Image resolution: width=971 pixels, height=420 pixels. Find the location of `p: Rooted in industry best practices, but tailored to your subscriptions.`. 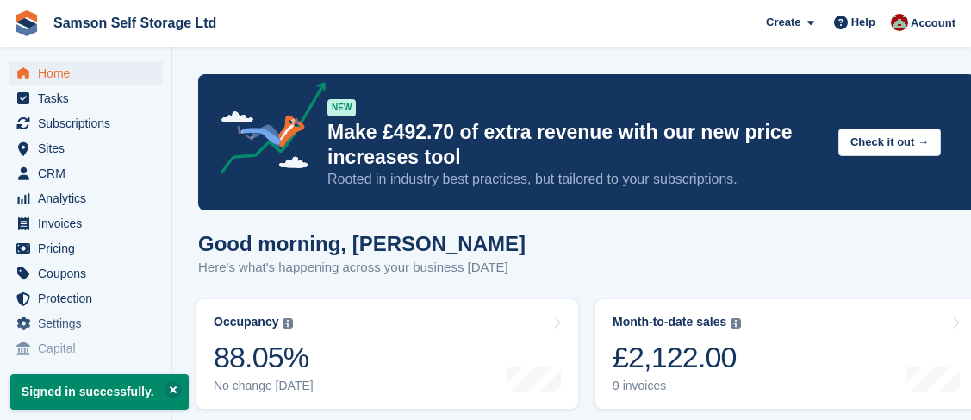

p: Rooted in industry best practices, but tailored to your subscriptions. is located at coordinates (576, 179).